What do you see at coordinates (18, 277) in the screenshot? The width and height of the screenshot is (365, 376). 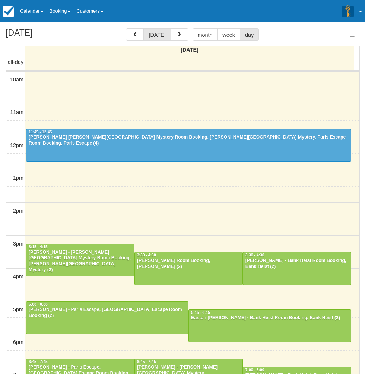 I see `span: 4pm` at bounding box center [18, 277].